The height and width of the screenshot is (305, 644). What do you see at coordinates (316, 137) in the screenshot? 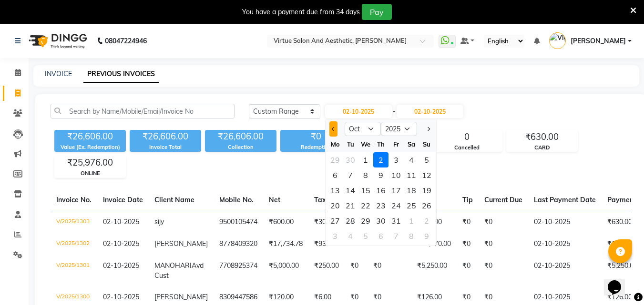
I see `div: ₹0` at bounding box center [316, 137].